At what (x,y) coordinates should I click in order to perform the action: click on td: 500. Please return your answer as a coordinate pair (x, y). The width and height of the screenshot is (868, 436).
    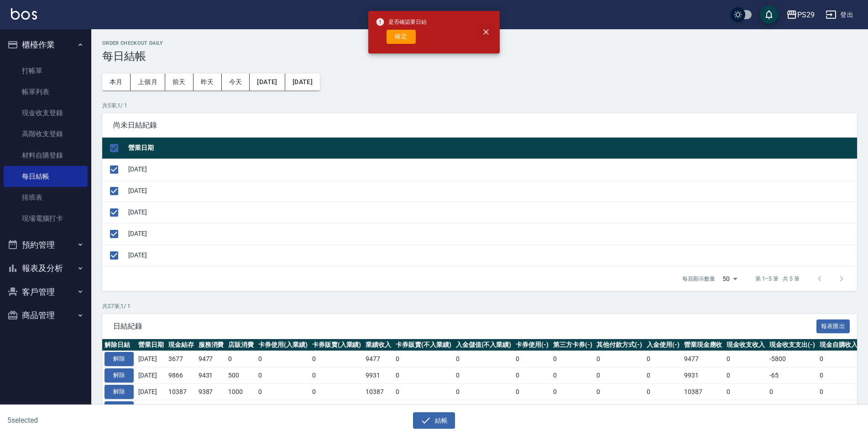
    Looking at the image, I should click on (241, 376).